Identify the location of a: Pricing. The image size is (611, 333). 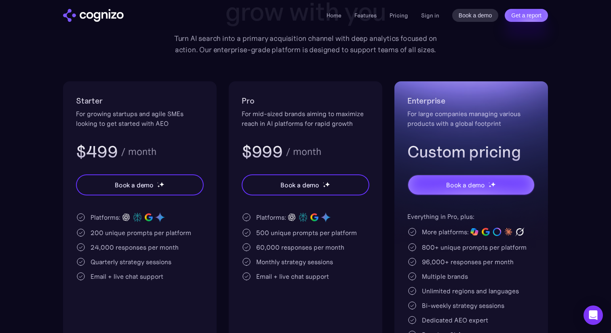
(399, 15).